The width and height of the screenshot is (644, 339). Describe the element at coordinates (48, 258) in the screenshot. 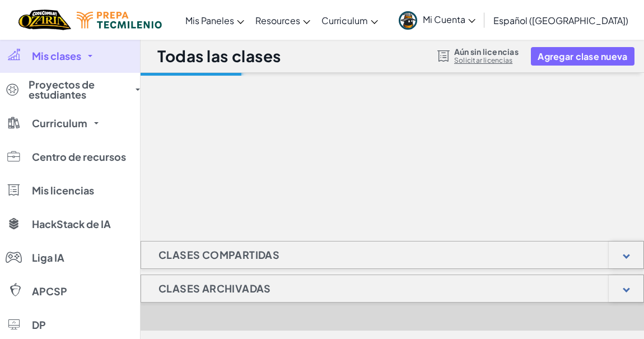

I see `span: Liga IA` at that location.